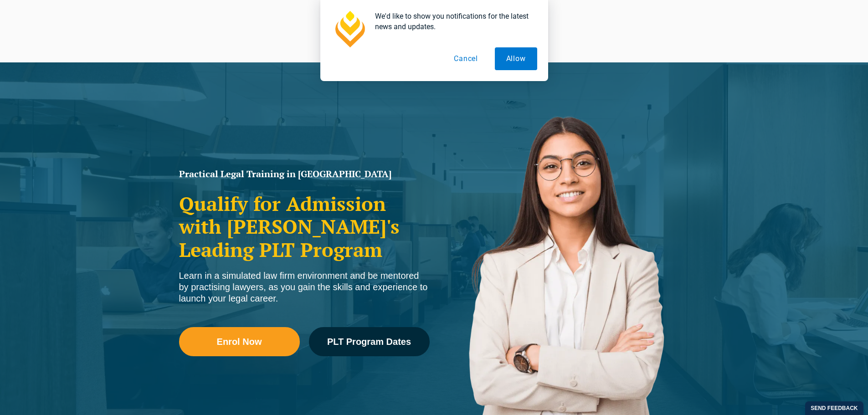  Describe the element at coordinates (239, 342) in the screenshot. I see `span: Enrol Now` at that location.